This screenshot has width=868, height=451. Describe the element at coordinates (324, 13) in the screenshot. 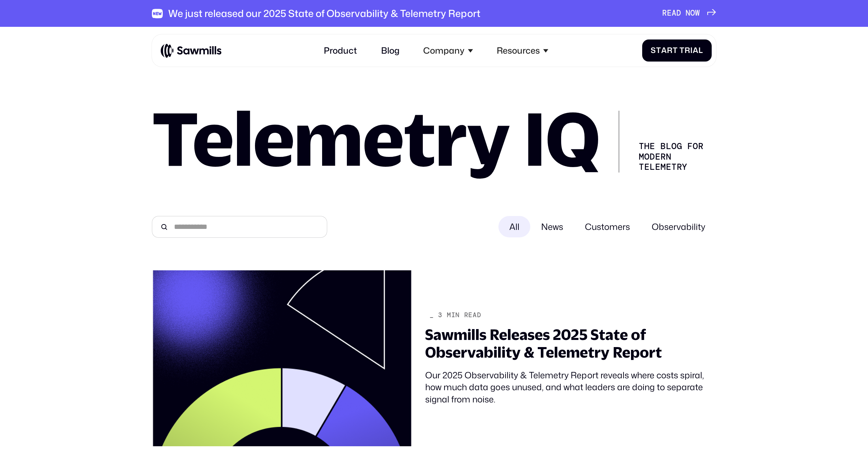

I see `div: We just released our 2025 State of Observability & Telemetry Report` at that location.